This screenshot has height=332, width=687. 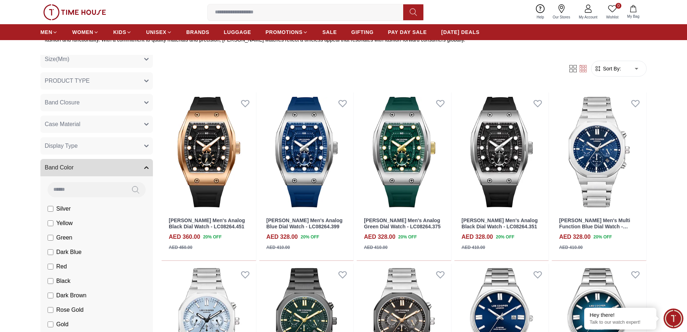 I want to click on span: Band Color, so click(x=59, y=167).